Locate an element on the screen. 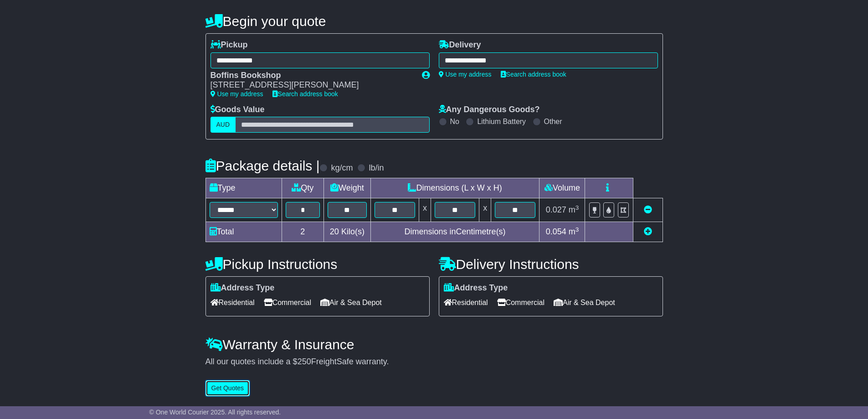  td: Weight is located at coordinates (347, 188).